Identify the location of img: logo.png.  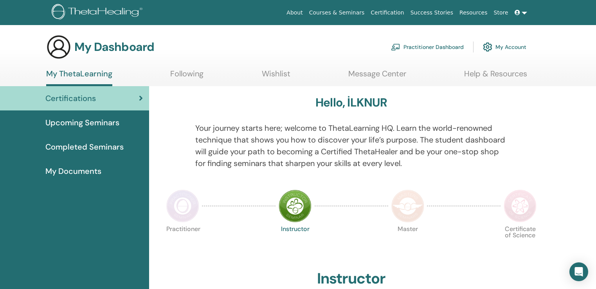
(98, 13).